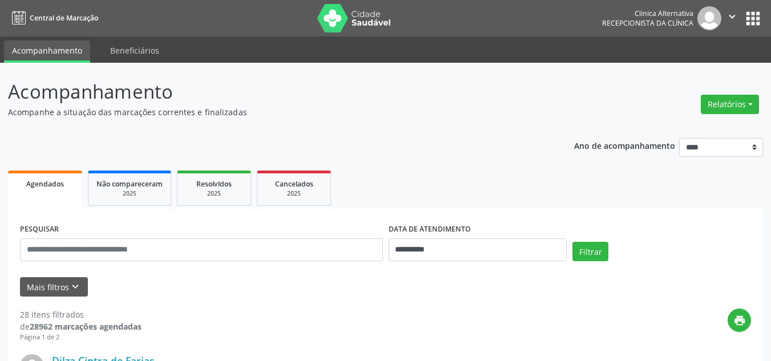 The width and height of the screenshot is (771, 361). Describe the element at coordinates (272, 92) in the screenshot. I see `p: Acompanhamento` at that location.